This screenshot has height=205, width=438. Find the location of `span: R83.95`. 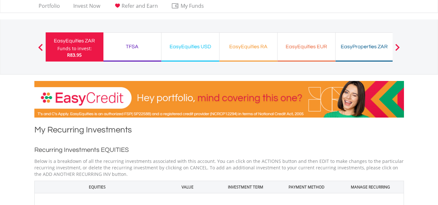

span: R83.95 is located at coordinates (74, 55).